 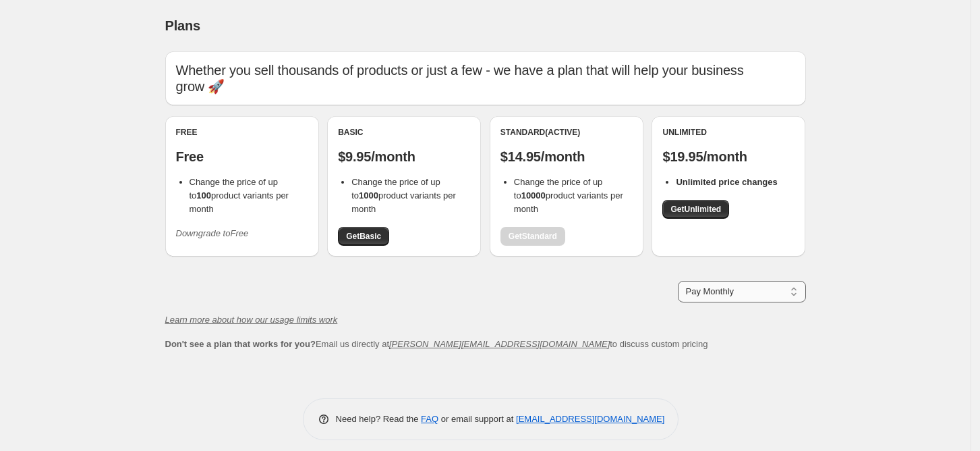 What do you see at coordinates (252, 319) in the screenshot?
I see `i: Learn more about how our usage limits work` at bounding box center [252, 319].